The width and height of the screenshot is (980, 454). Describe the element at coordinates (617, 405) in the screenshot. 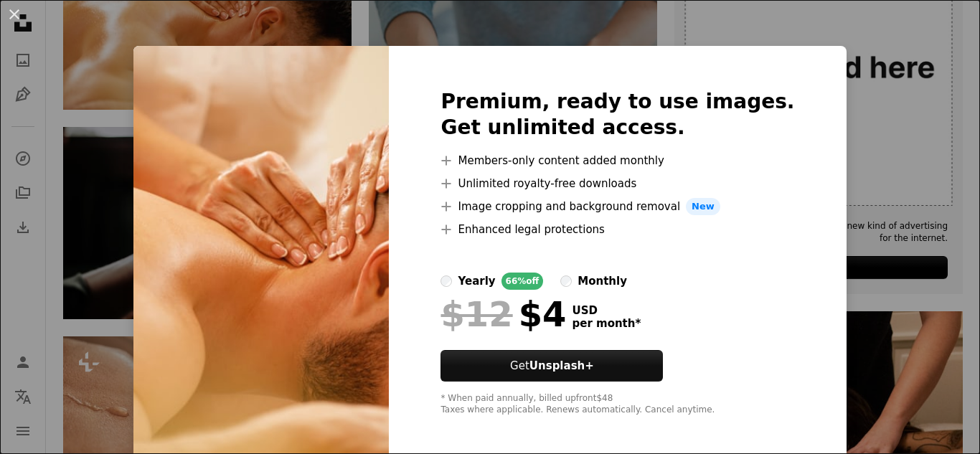

I see `div: * When paid annually, billed upfront $48 Taxes where applicable. Renews automatically. Cancel any...` at that location.